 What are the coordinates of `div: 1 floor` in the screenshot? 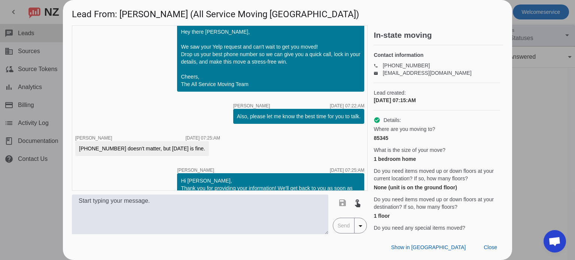 It's located at (437, 216).